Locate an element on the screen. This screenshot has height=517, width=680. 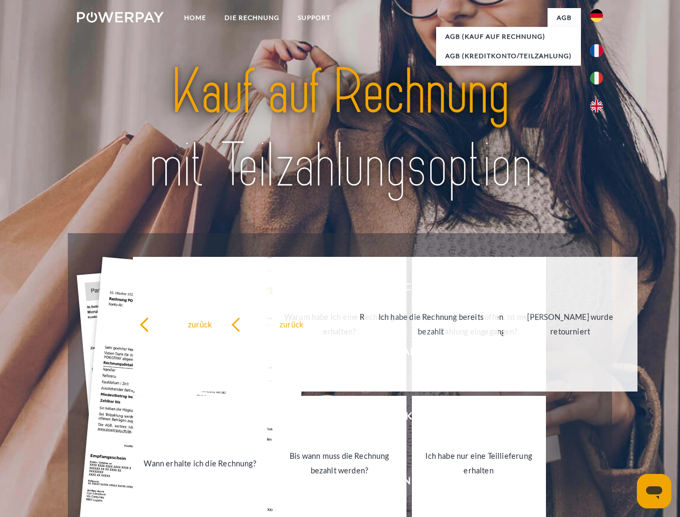
img: fr is located at coordinates (597, 51).